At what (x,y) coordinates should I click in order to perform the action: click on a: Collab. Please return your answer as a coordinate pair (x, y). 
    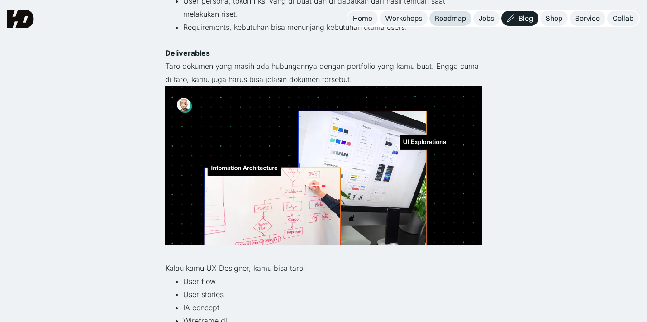
    Looking at the image, I should click on (623, 18).